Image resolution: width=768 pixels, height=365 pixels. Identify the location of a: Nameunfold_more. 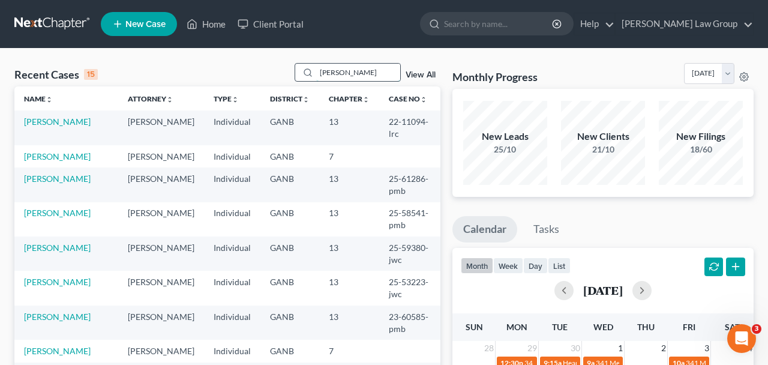
(38, 98).